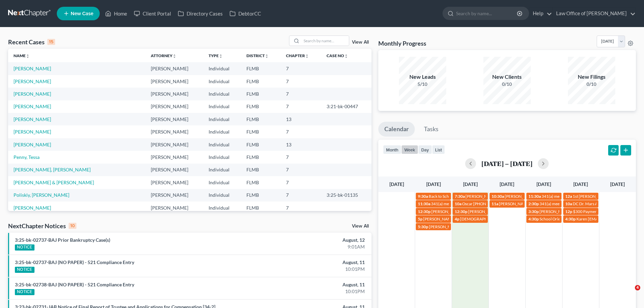 This screenshot has height=308, width=644. I want to click on td: 3:25-bk-01135, so click(346, 195).